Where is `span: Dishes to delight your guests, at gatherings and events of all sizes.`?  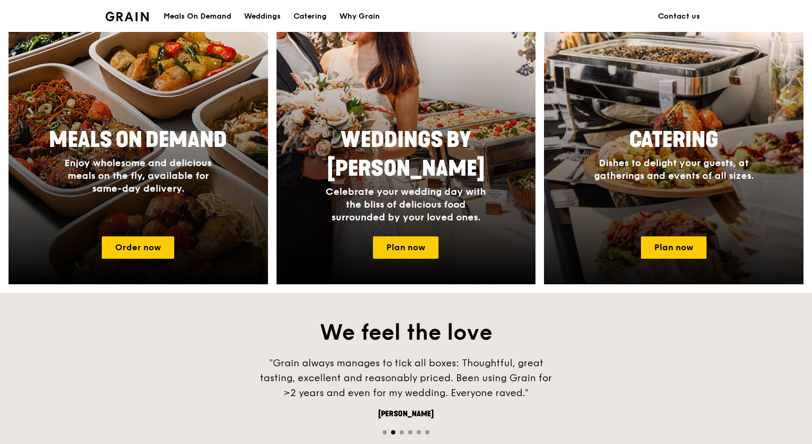
span: Dishes to delight your guests, at gatherings and events of all sizes. is located at coordinates (674, 169).